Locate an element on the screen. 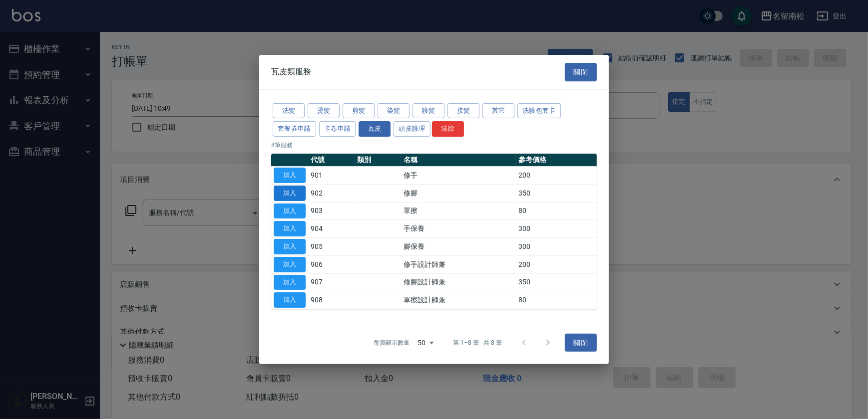 The height and width of the screenshot is (419, 868). button: 燙髮 is located at coordinates (323, 110).